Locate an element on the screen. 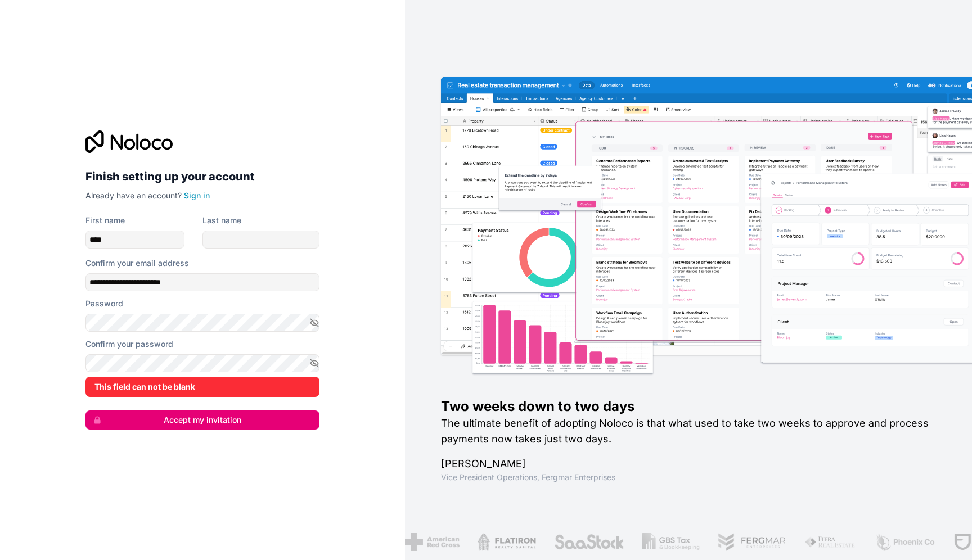  input: given-name is located at coordinates (135, 240).